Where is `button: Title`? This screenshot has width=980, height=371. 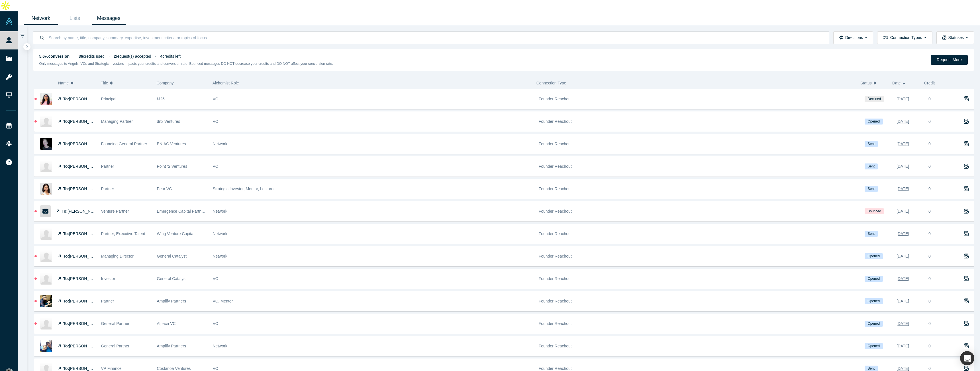
button: Title is located at coordinates (126, 83).